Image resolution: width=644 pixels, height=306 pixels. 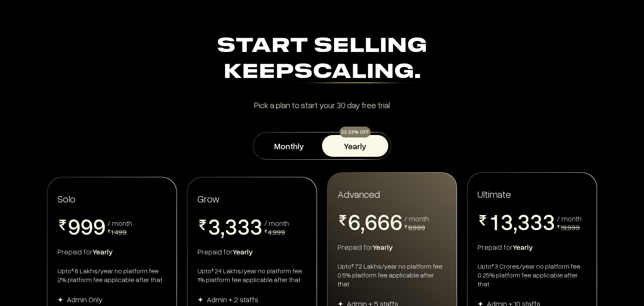 What do you see at coordinates (494, 244) in the screenshot?
I see `span: 2` at bounding box center [494, 244].